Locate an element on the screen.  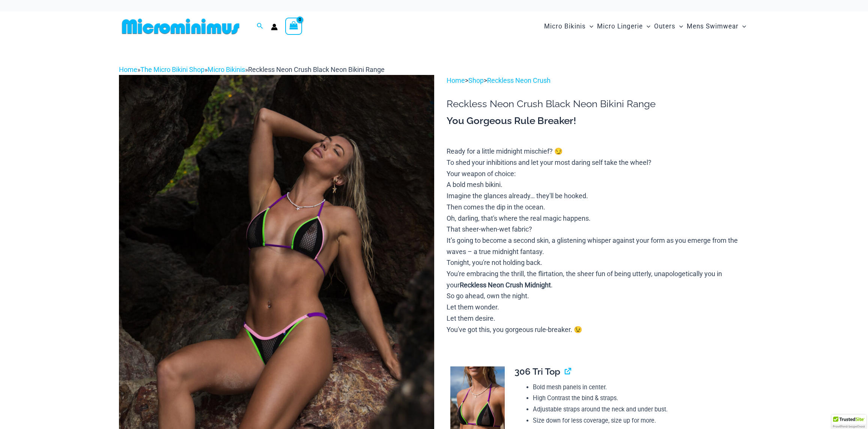
a: View Shopping Cart, empty is located at coordinates (294, 26).